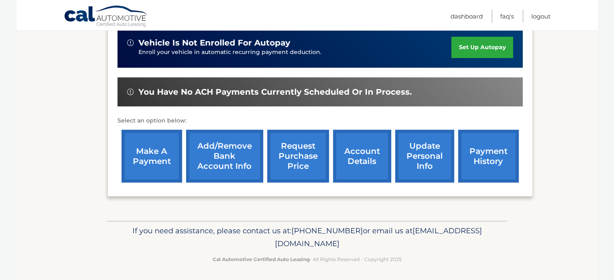  I want to click on a: update personal info, so click(424, 156).